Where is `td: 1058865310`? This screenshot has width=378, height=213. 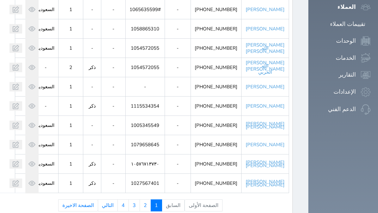
td: 1058865310 is located at coordinates (145, 28).